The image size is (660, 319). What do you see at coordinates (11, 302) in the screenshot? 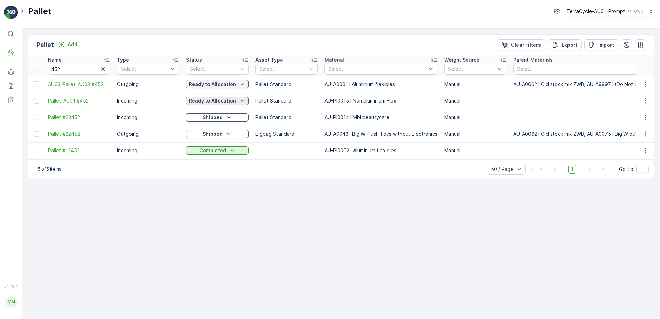
I see `button: MM` at bounding box center [11, 302].